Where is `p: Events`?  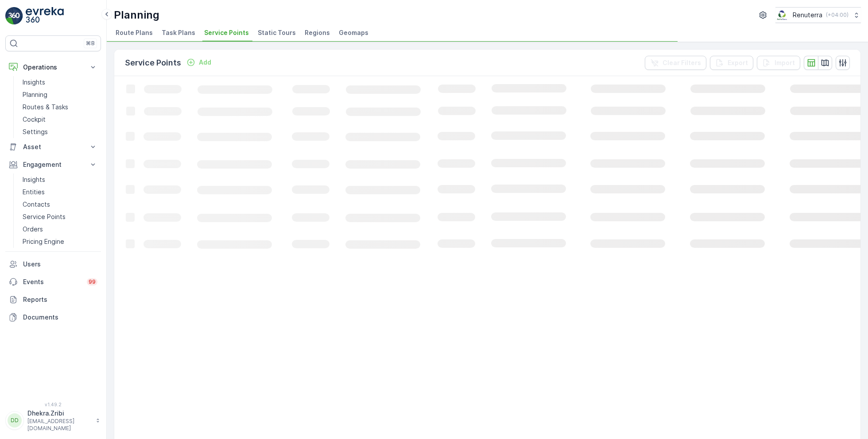
p: Events is located at coordinates (52, 282).